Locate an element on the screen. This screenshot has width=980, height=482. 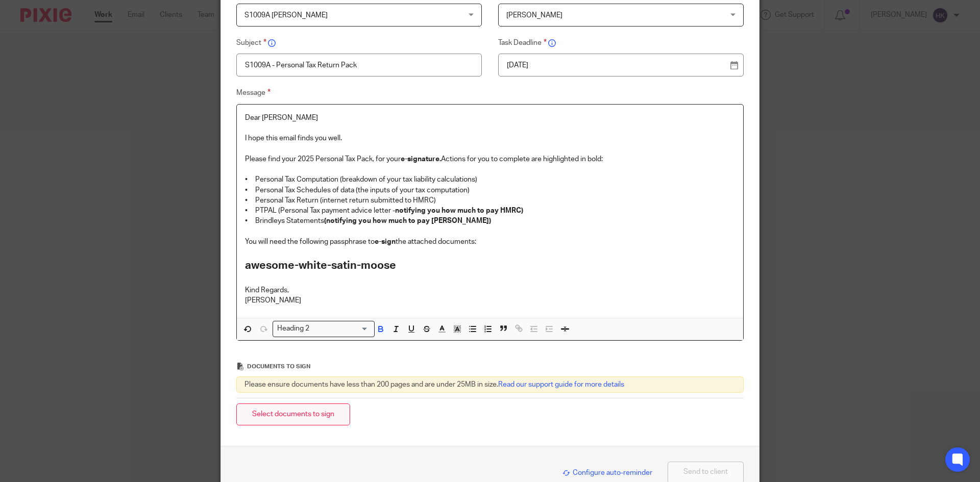
p: Please find your 2025 Personal Tax Pack, for your Actions for you to complete are highlighted in ... is located at coordinates (490, 159).